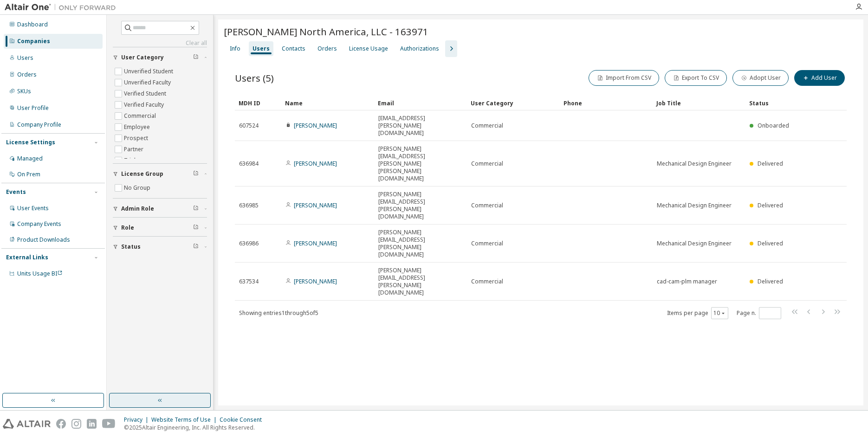 The height and width of the screenshot is (437, 868). Describe the element at coordinates (138, 188) in the screenshot. I see `label: No Group` at that location.